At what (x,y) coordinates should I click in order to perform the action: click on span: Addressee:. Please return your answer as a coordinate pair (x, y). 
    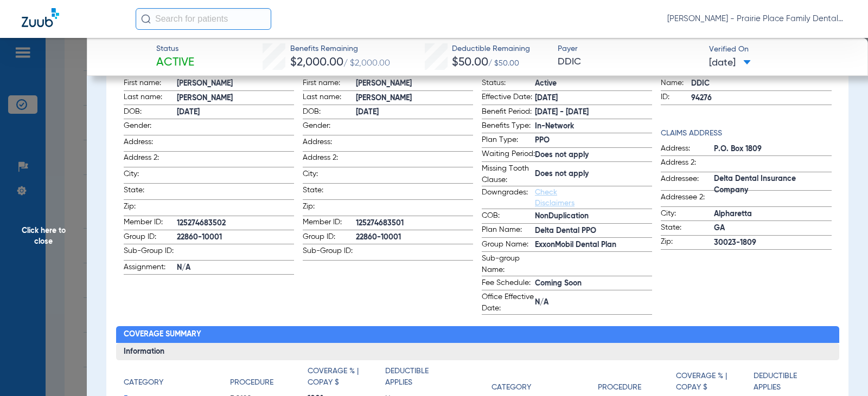
    Looking at the image, I should click on (687, 182).